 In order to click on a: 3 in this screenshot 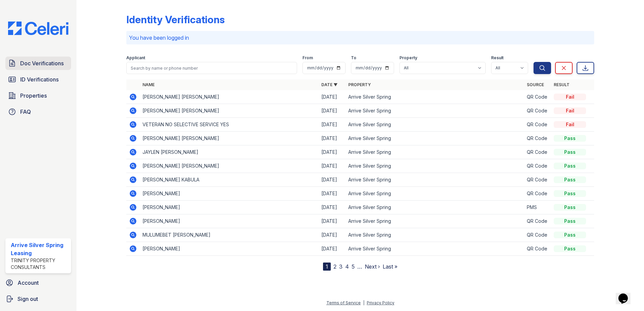, I will do `click(341, 267)`.